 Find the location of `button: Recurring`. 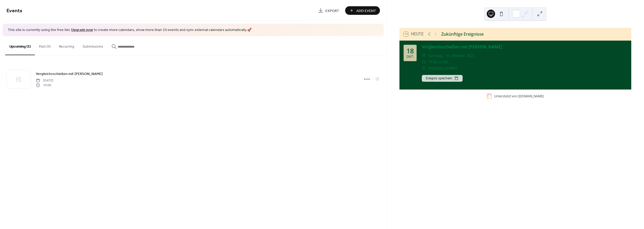

button: Recurring is located at coordinates (67, 45).